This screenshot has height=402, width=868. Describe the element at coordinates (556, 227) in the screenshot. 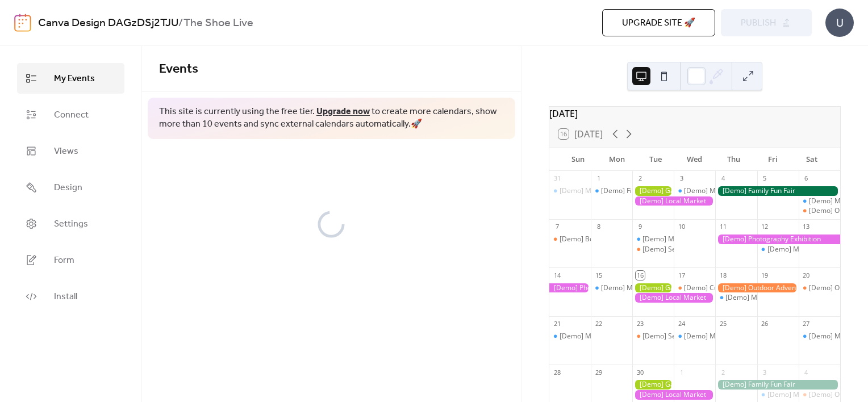

I see `div: 7` at that location.